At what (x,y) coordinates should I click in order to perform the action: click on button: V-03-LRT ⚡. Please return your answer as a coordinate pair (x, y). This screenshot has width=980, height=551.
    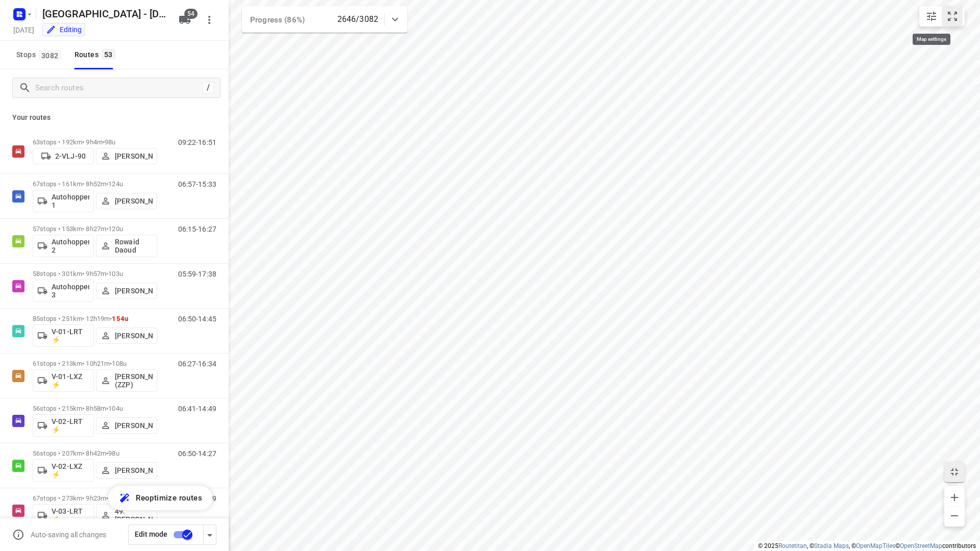
    Looking at the image, I should click on (63, 516).